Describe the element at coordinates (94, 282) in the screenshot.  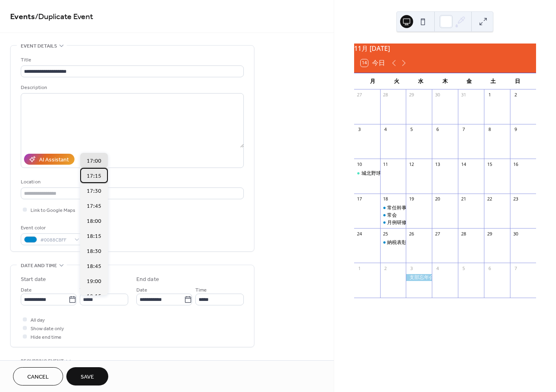
I see `span: 19:00` at that location.